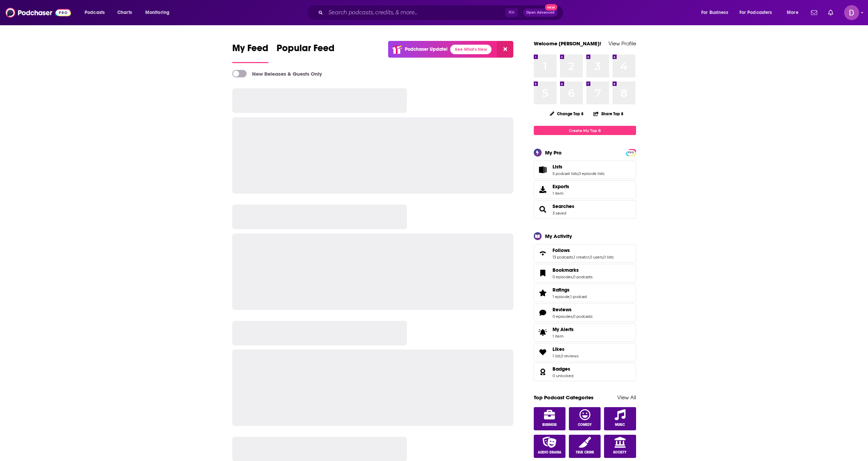  What do you see at coordinates (511, 13) in the screenshot?
I see `span: ⌘ K` at bounding box center [511, 13].